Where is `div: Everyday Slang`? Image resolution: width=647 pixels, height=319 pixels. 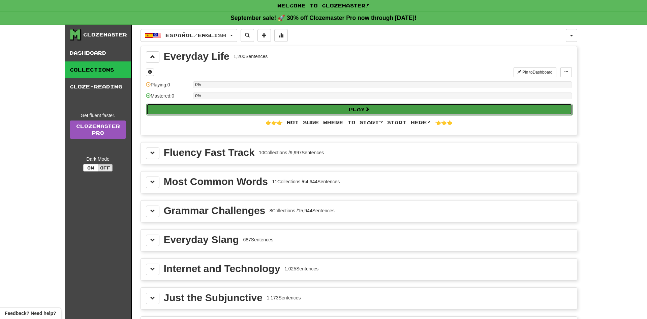 div: Everyday Slang is located at coordinates (201, 239).